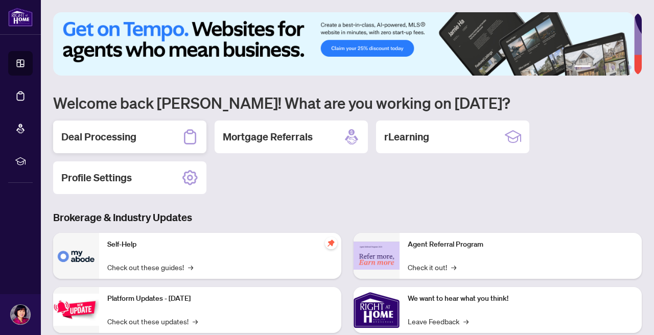 This screenshot has width=654, height=335. What do you see at coordinates (99, 137) in the screenshot?
I see `h2: Deal Processing` at bounding box center [99, 137].